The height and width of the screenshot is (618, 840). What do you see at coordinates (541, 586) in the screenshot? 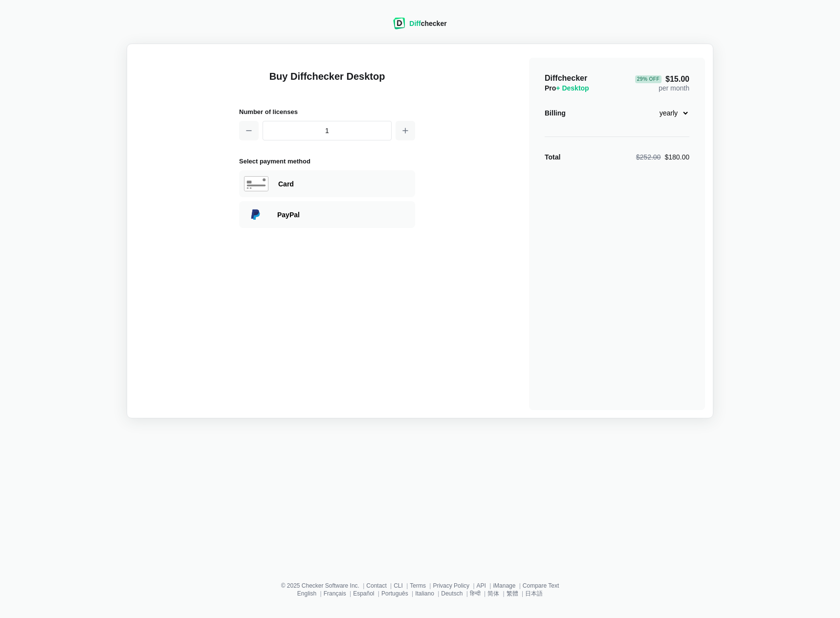
I see `a: Compare Text` at bounding box center [541, 586].